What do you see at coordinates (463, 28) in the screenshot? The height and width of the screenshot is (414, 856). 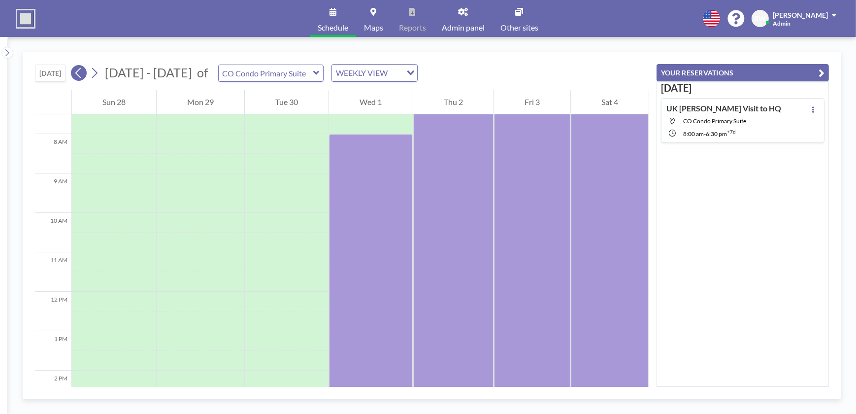 I see `span: Admin panel` at bounding box center [463, 28].